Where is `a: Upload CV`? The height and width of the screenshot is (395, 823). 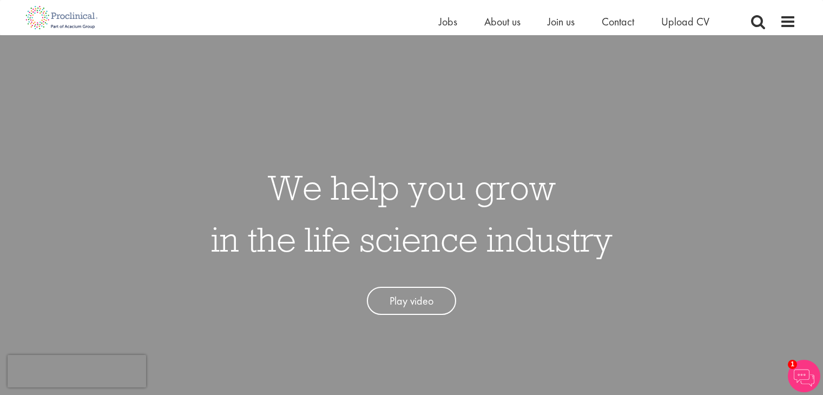
a: Upload CV is located at coordinates (685, 22).